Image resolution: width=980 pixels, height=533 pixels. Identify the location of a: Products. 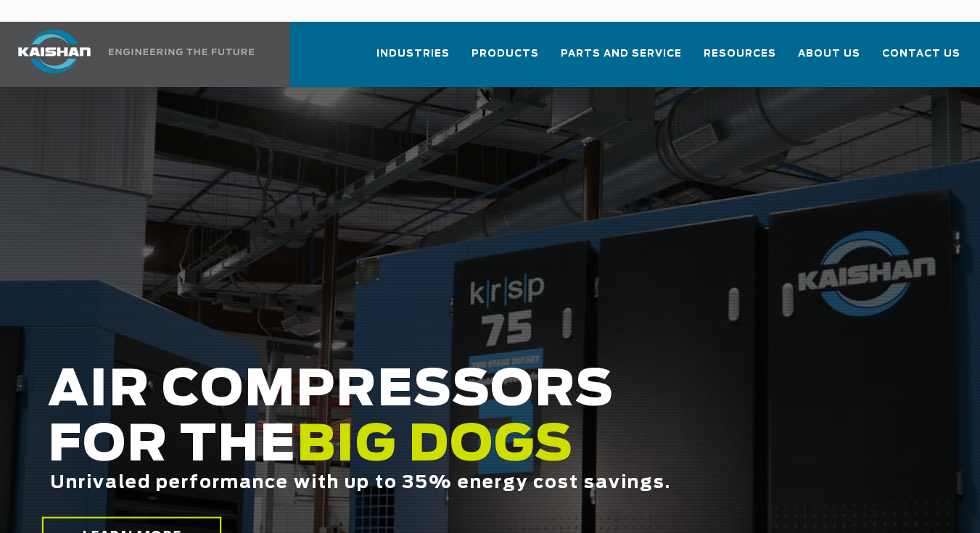
(505, 59).